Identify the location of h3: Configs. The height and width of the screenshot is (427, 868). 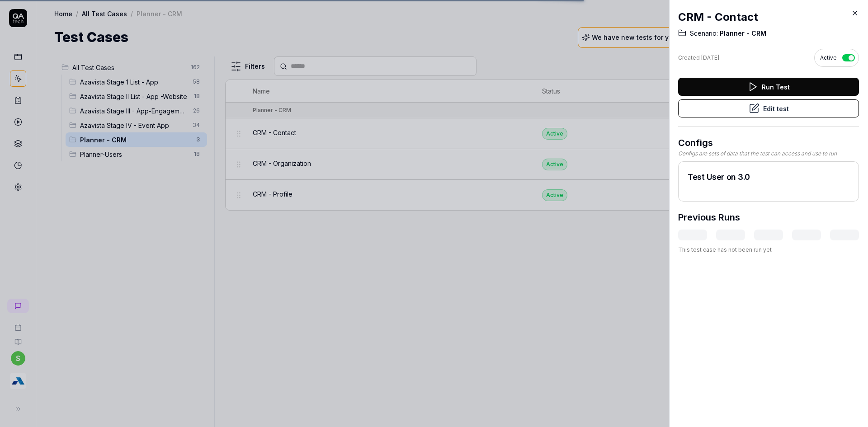
(768, 143).